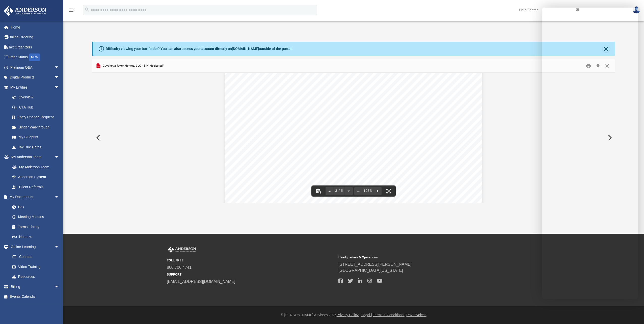 The image size is (644, 324). Describe the element at coordinates (348, 111) in the screenshot. I see `span: XXX-XX-8874` at that location.